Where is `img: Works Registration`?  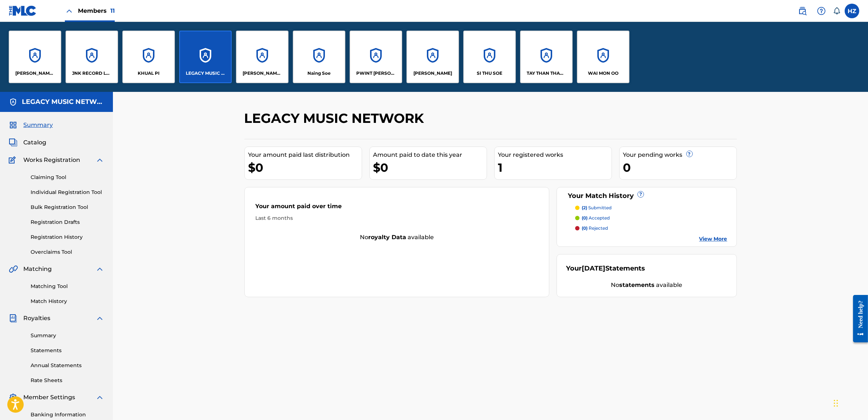
img: Works Registration is located at coordinates (13, 160).